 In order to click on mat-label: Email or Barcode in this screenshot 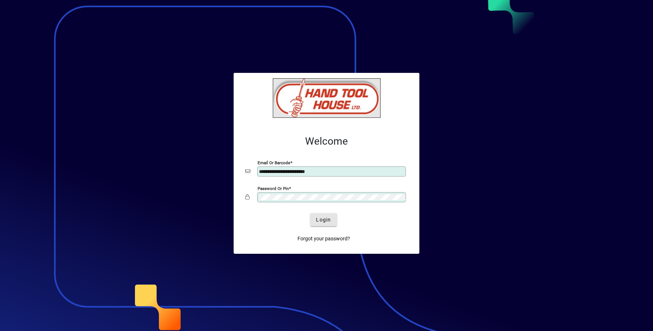, I will do `click(274, 163)`.